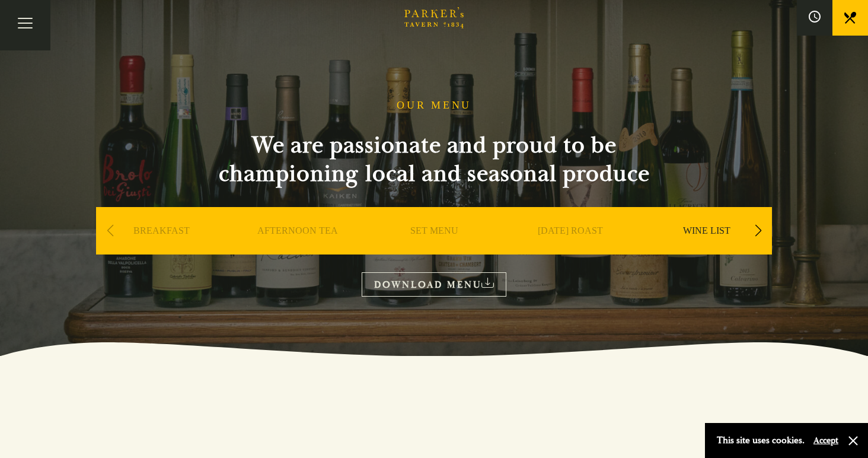  What do you see at coordinates (854, 441) in the screenshot?
I see `button: Close and accept` at bounding box center [854, 441].